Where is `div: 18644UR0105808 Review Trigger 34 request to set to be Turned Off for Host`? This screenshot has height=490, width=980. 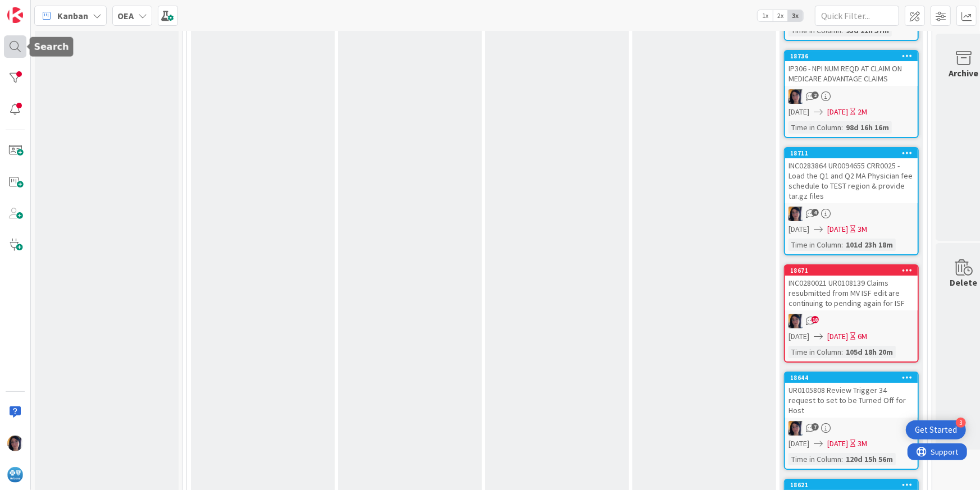 div: 18644UR0105808 Review Trigger 34 request to set to be Turned Off for Host is located at coordinates (851, 395).